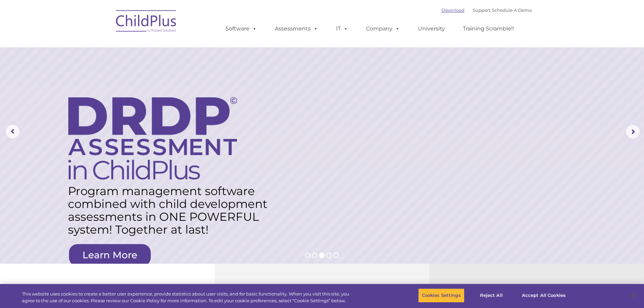 The image size is (644, 308). Describe the element at coordinates (241, 29) in the screenshot. I see `a: Software` at that location.